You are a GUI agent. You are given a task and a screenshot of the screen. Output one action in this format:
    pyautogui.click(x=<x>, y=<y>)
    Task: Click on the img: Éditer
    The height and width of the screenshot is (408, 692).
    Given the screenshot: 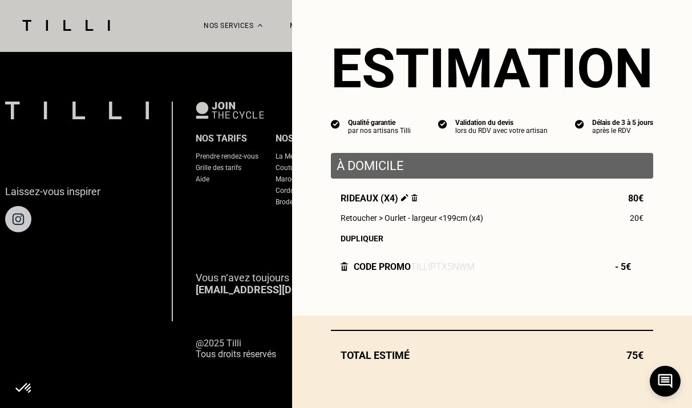 What is the action you would take?
    pyautogui.click(x=405, y=197)
    